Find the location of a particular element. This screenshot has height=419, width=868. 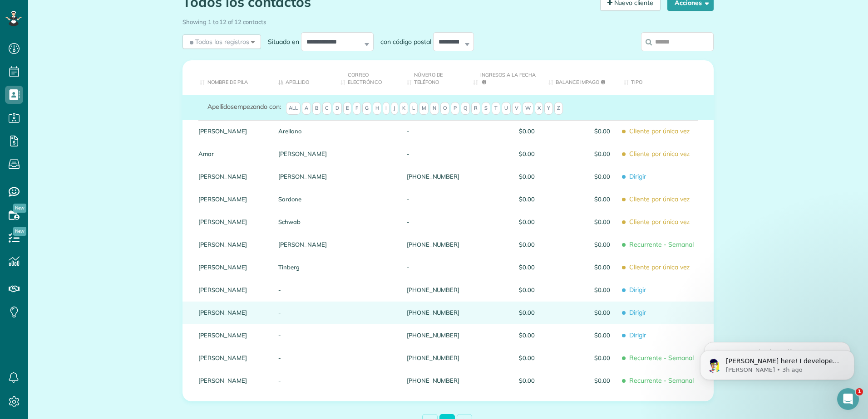

span: New is located at coordinates (20, 232).